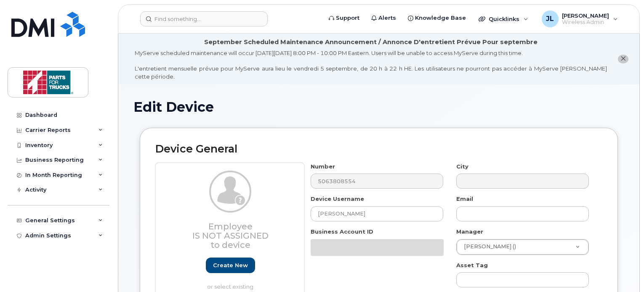  What do you see at coordinates (371, 42) in the screenshot?
I see `div: September Scheduled Maintenance Announcement / Annonce D'entretient Prévue Pour septembre` at bounding box center [371, 42].